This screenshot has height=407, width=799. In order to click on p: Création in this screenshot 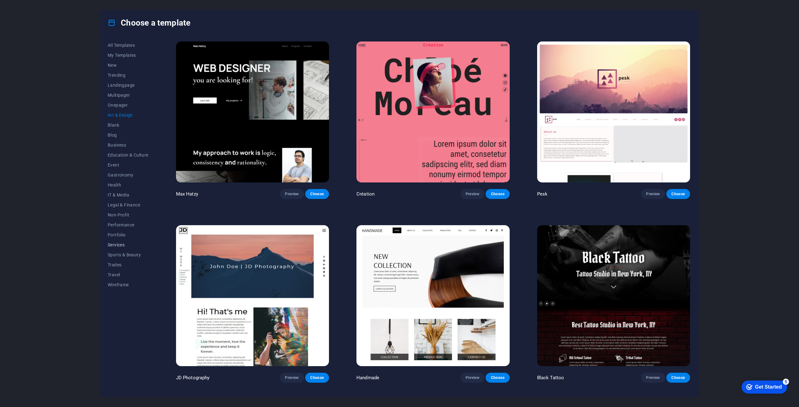, I will do `click(365, 194)`.